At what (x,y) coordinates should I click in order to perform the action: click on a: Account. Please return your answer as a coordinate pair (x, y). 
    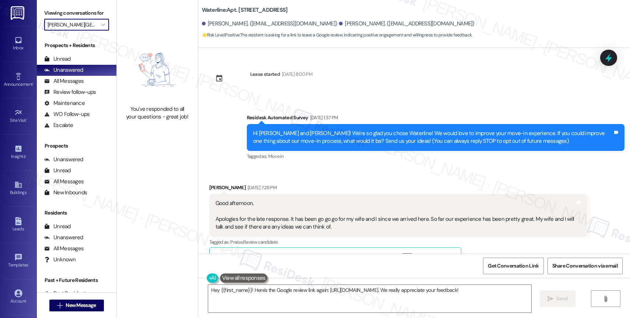
    Looking at the image, I should click on (18, 297).